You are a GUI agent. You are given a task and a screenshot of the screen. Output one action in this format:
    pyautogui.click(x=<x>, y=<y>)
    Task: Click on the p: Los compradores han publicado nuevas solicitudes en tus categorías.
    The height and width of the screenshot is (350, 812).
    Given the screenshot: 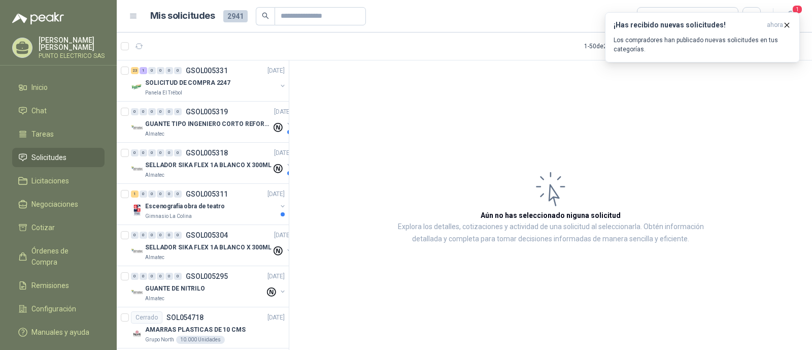 What is the action you would take?
    pyautogui.click(x=702, y=45)
    